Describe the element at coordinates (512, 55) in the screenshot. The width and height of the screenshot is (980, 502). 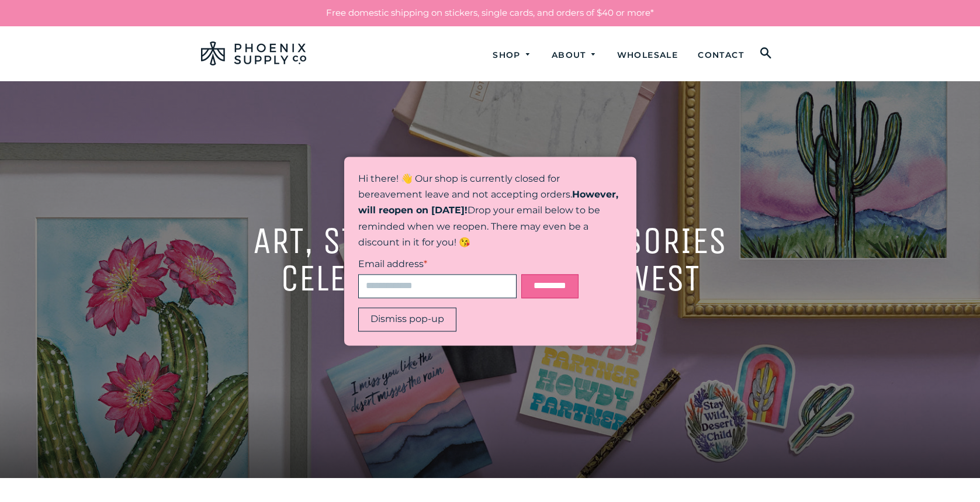
I see `a: Shop` at that location.